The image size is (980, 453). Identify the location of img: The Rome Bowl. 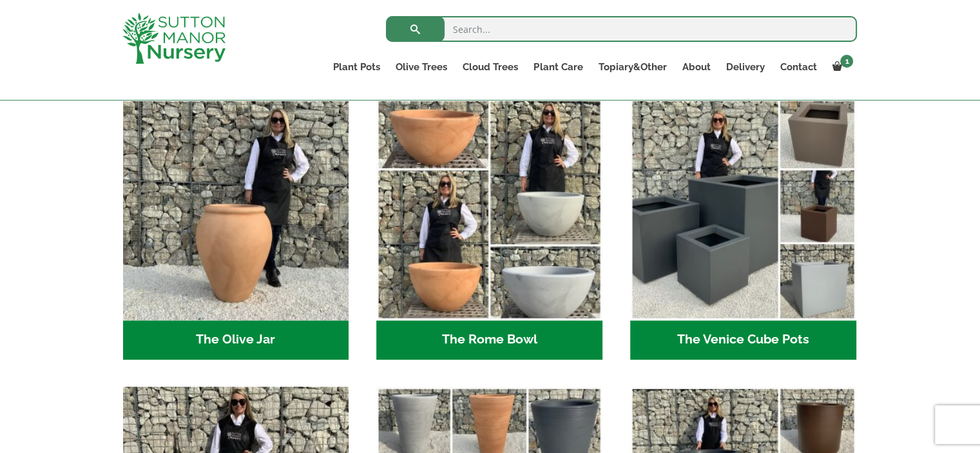
(489, 207).